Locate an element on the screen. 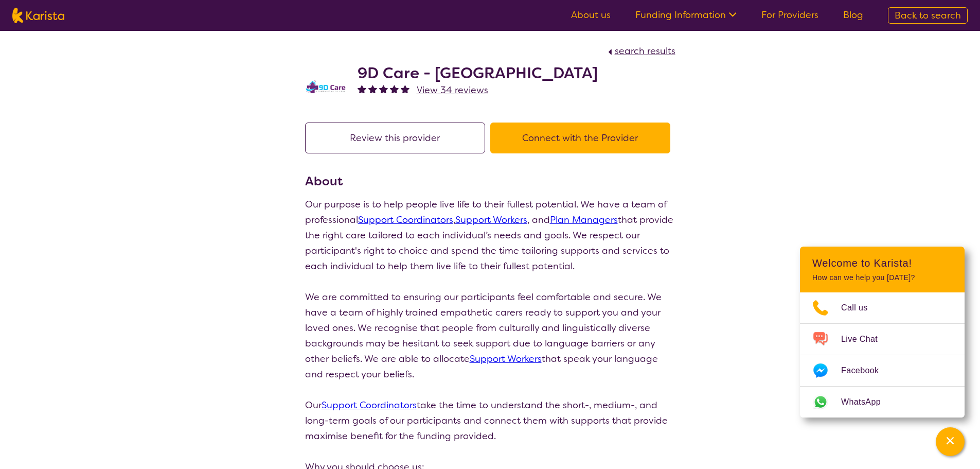 Image resolution: width=980 pixels, height=469 pixels. span: Back to search is located at coordinates (927, 15).